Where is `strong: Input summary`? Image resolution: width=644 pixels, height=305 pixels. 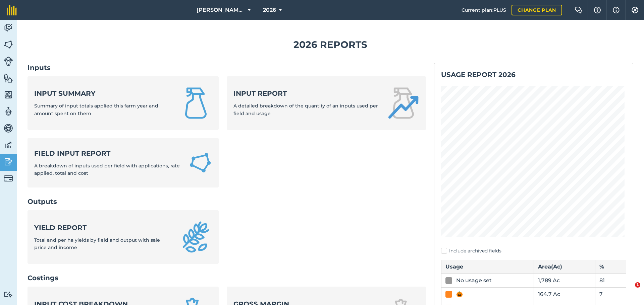 strong: Input summary is located at coordinates (103, 93).